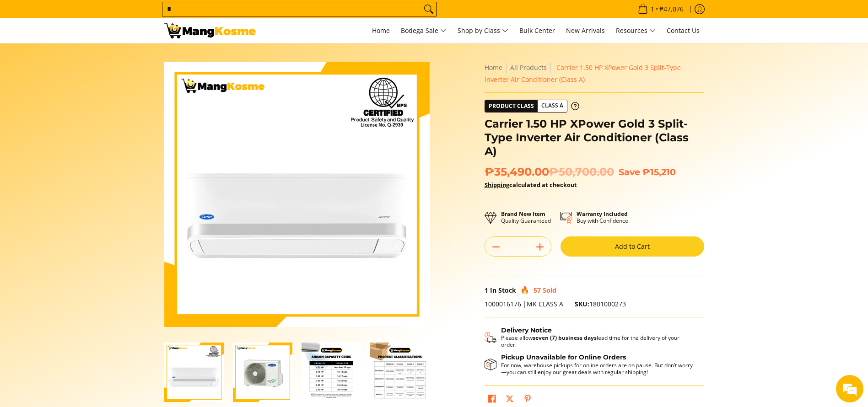 Image resolution: width=868 pixels, height=407 pixels. I want to click on nav: Breadcrumbs, so click(594, 74).